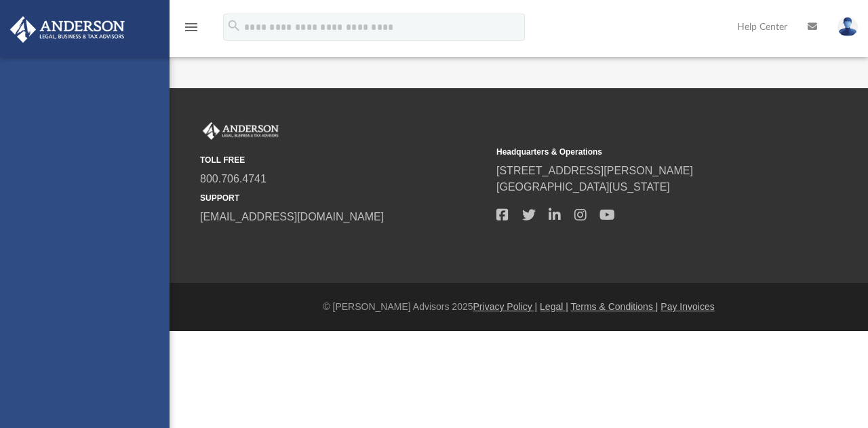 The width and height of the screenshot is (868, 428). Describe the element at coordinates (640, 152) in the screenshot. I see `small: Headquarters & Operations` at that location.